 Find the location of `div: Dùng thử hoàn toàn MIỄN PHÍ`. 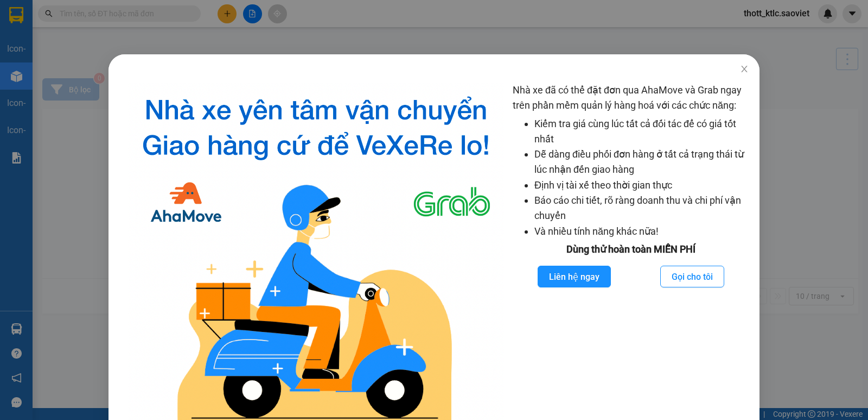

div: Dùng thử hoàn toàn MIỄN PHÍ is located at coordinates (630, 249).